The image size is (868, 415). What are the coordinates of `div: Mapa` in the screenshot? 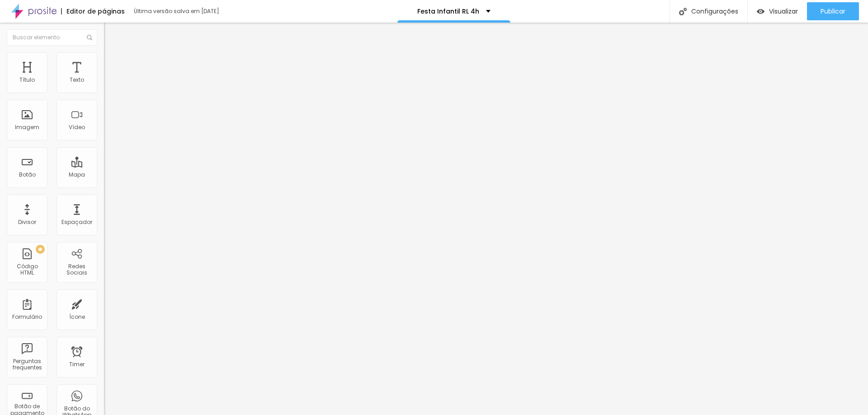 It's located at (77, 175).